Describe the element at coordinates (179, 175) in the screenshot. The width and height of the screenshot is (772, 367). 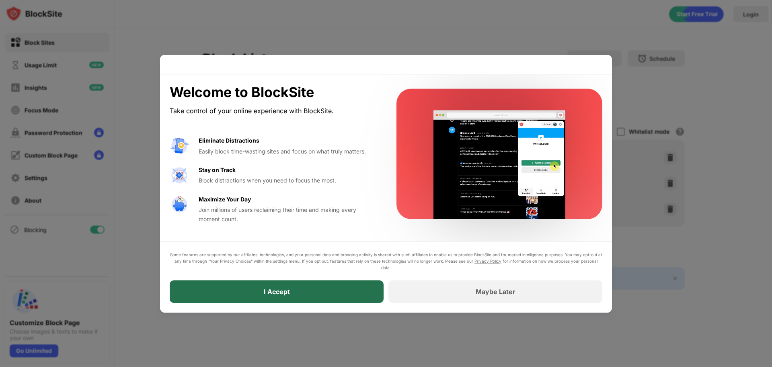
I see `img: value-focus.svg` at that location.